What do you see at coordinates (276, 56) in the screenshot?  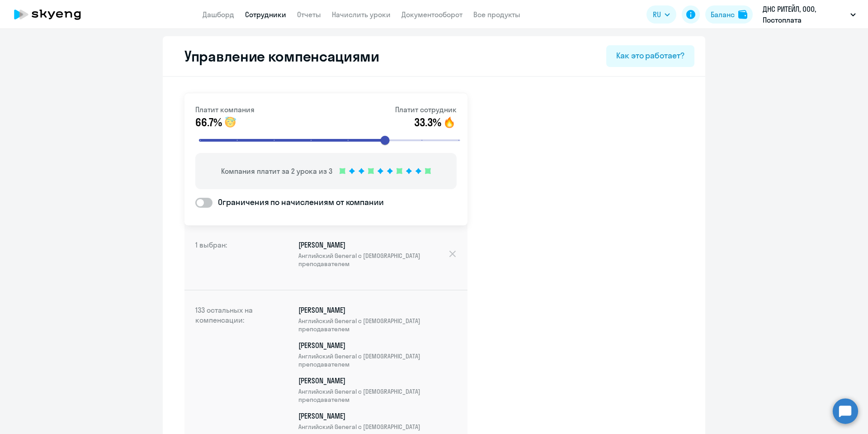 I see `h2: Управление компенсациями` at bounding box center [276, 56].